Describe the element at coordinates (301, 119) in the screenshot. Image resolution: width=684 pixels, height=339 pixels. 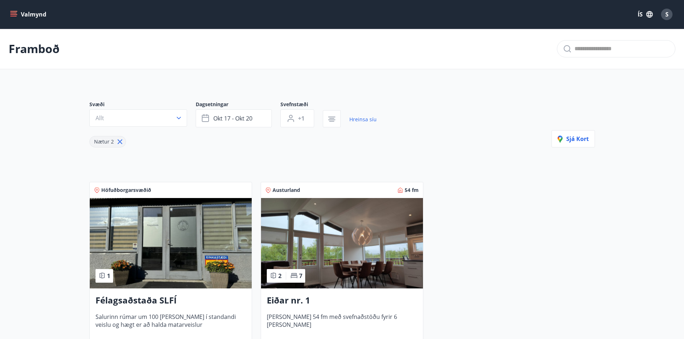
I see `span: +1` at that location.